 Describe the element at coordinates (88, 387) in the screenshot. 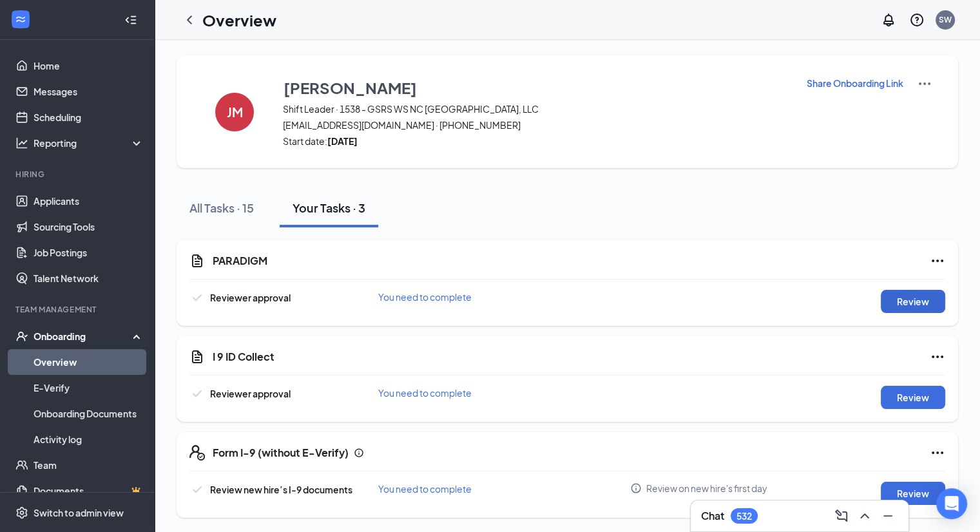

I see `a: E-Verify` at that location.